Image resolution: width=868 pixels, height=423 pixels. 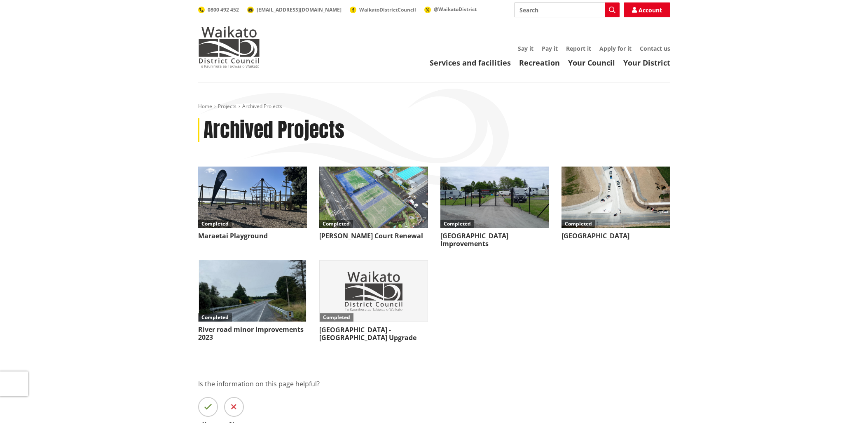 I want to click on h3: River road minor improvements 2023, so click(x=253, y=334).